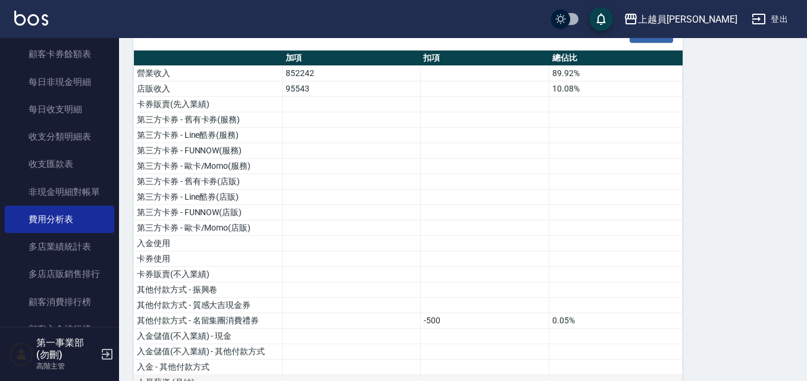 The image size is (807, 381). Describe the element at coordinates (31, 18) in the screenshot. I see `img: Logo` at that location.